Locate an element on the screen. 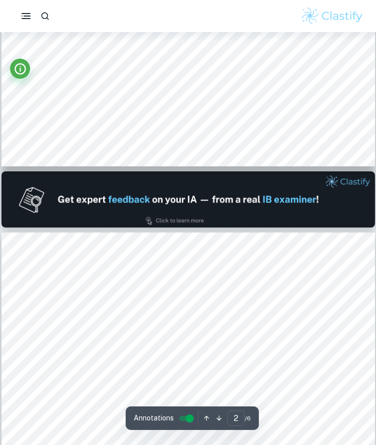 The width and height of the screenshot is (376, 445). span: Annotations is located at coordinates (154, 418).